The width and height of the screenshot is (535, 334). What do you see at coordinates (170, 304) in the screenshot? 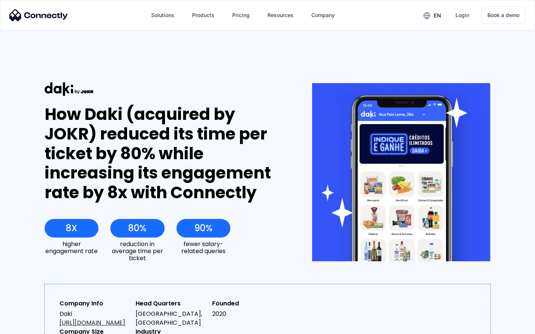
I see `div: Head Quarters` at bounding box center [170, 304].